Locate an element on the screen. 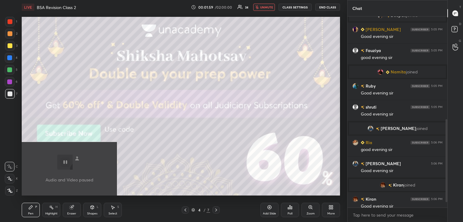 The width and height of the screenshot is (463, 222). div: Poll is located at coordinates (290, 214).